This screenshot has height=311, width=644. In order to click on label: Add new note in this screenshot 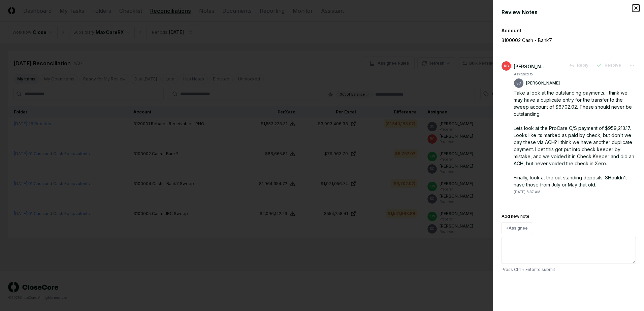, I will do `click(516, 216)`.